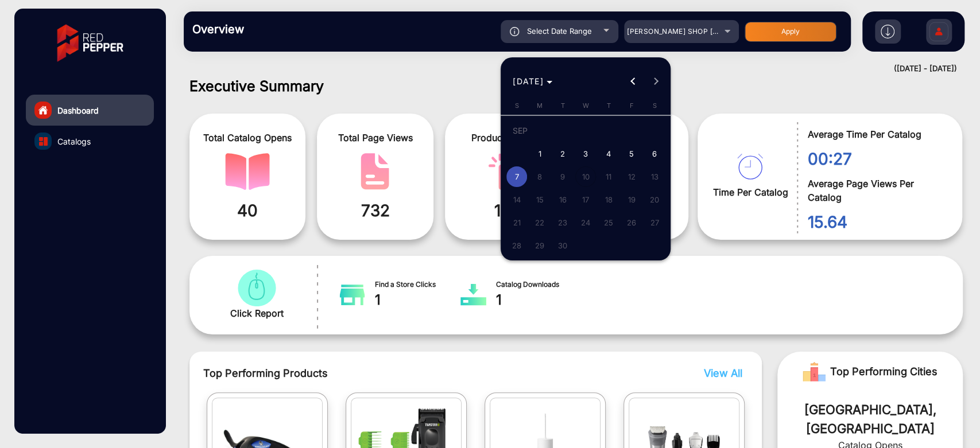  I want to click on button: September 2, 2025, so click(563, 154).